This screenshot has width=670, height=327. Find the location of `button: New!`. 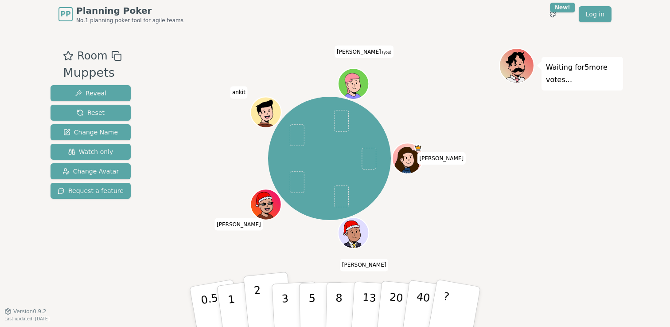

button: New! is located at coordinates (553, 14).